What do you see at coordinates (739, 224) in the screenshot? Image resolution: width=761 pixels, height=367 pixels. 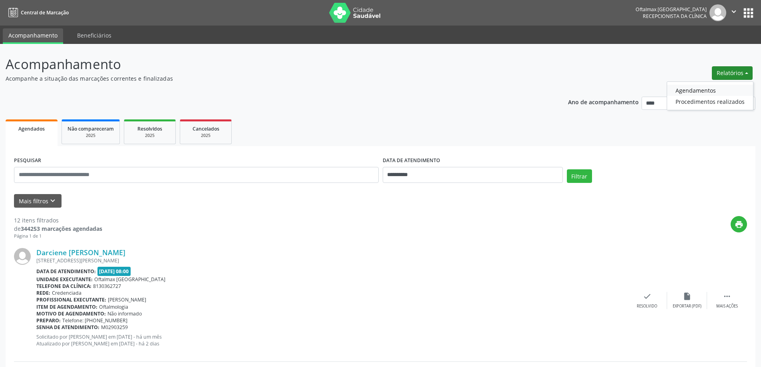 I see `i: print` at bounding box center [739, 224].